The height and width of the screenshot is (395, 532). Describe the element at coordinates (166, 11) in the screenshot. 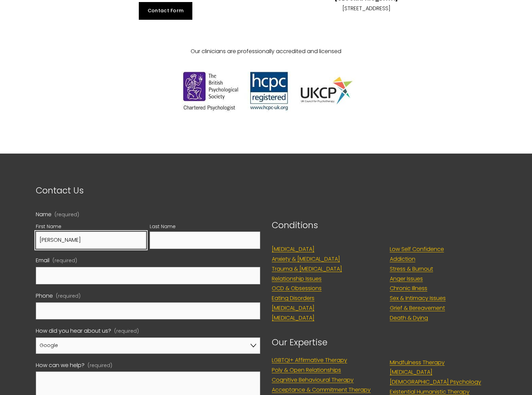

I see `a: Contact Form` at that location.